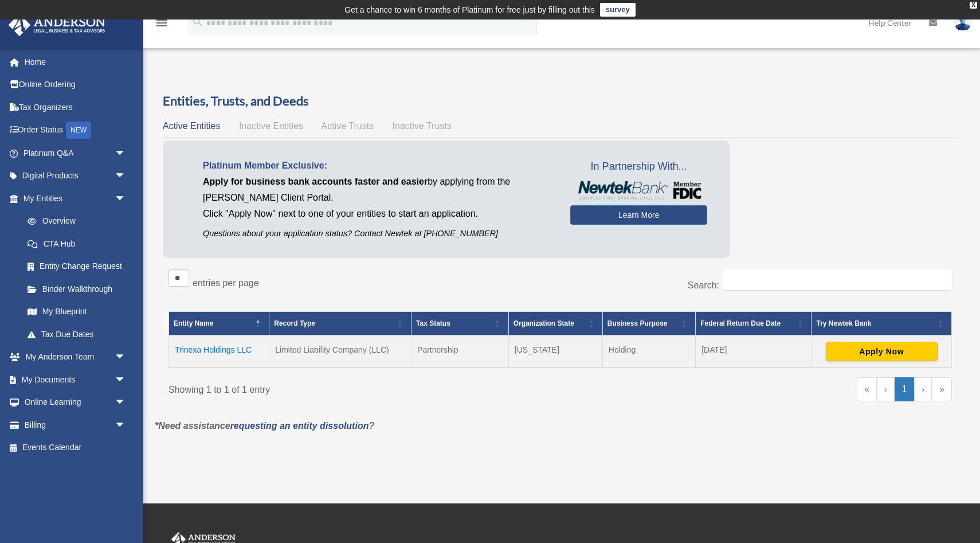  Describe the element at coordinates (348, 125) in the screenshot. I see `span: Active Trusts` at that location.